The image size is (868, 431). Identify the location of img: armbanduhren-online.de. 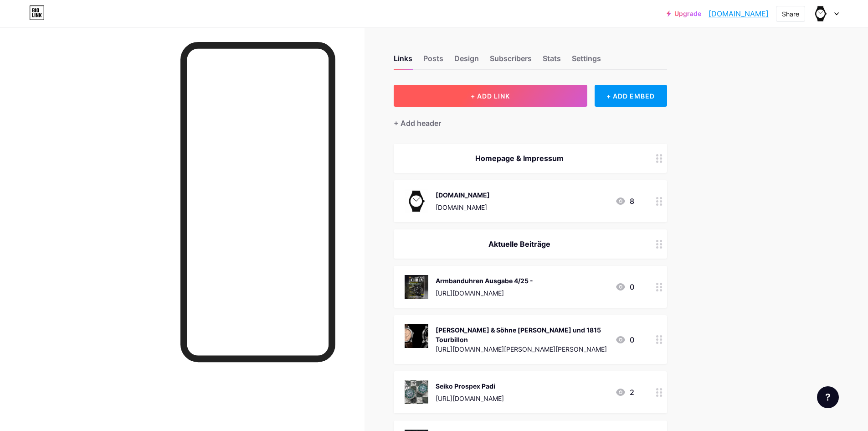
(416, 201).